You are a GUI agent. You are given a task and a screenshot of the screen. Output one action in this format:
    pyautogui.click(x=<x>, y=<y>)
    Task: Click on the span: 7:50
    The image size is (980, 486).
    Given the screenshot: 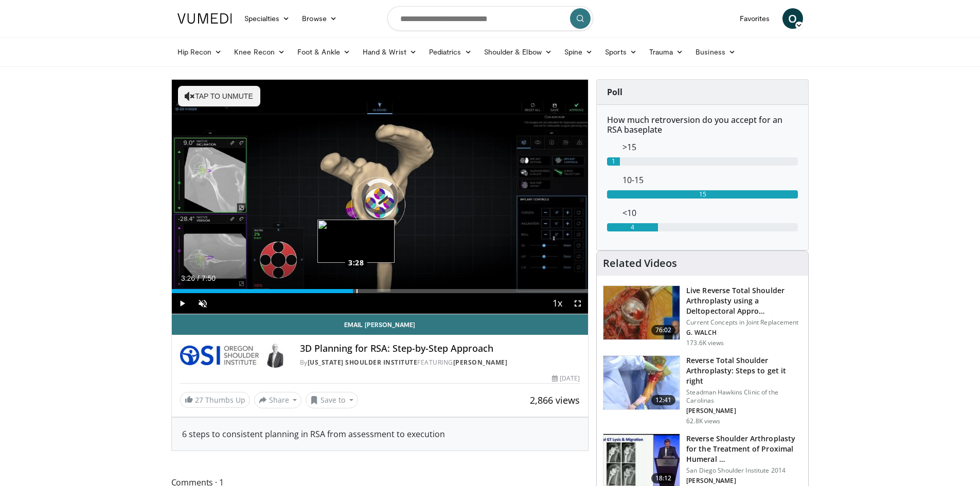 What is the action you would take?
    pyautogui.click(x=209, y=278)
    